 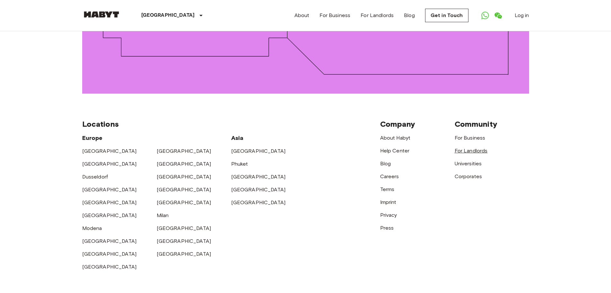 What do you see at coordinates (468, 163) in the screenshot?
I see `a: Universities` at bounding box center [468, 163].